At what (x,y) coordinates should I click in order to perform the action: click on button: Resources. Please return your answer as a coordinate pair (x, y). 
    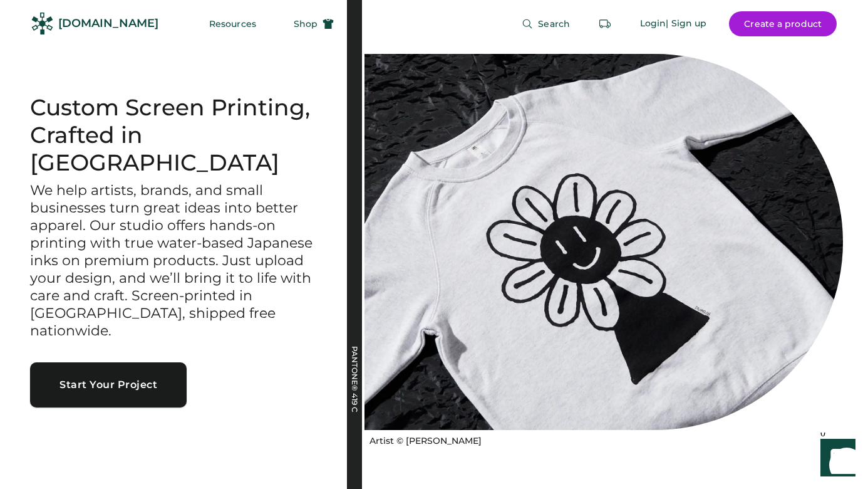
    Looking at the image, I should click on (232, 24).